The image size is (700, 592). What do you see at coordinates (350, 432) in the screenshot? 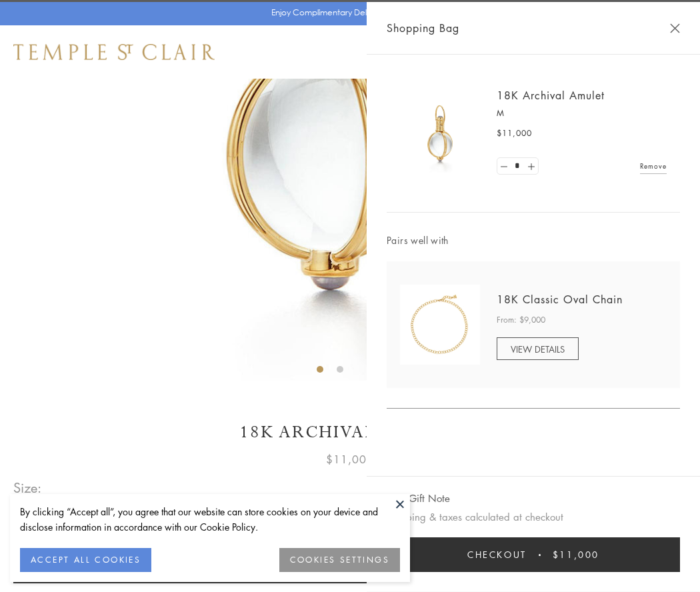
I see `h1: 18K Archival Amulet` at bounding box center [350, 432].